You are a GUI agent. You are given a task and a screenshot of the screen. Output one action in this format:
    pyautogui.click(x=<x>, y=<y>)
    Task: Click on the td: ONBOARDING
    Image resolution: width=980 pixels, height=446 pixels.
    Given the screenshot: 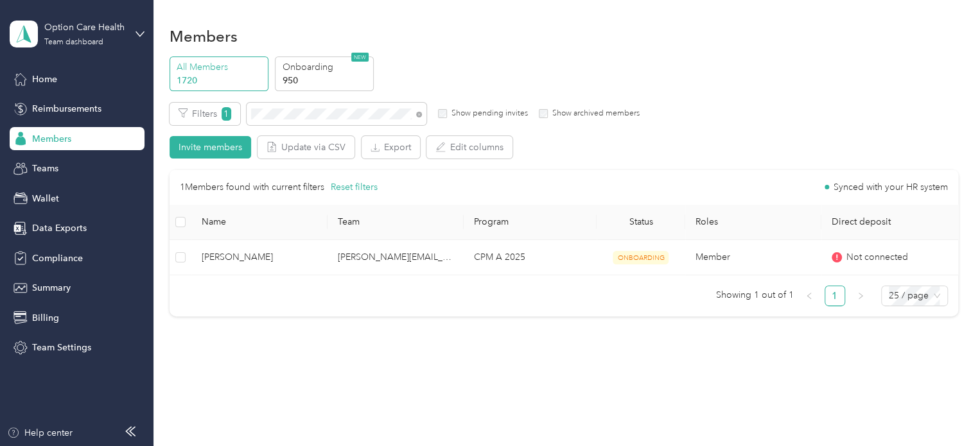 What is the action you would take?
    pyautogui.click(x=641, y=257)
    